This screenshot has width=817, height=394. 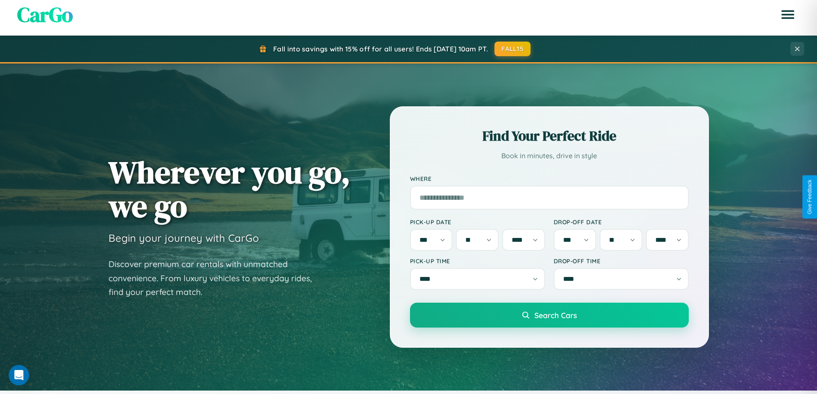 What do you see at coordinates (549, 315) in the screenshot?
I see `button: Search Cars` at bounding box center [549, 315].